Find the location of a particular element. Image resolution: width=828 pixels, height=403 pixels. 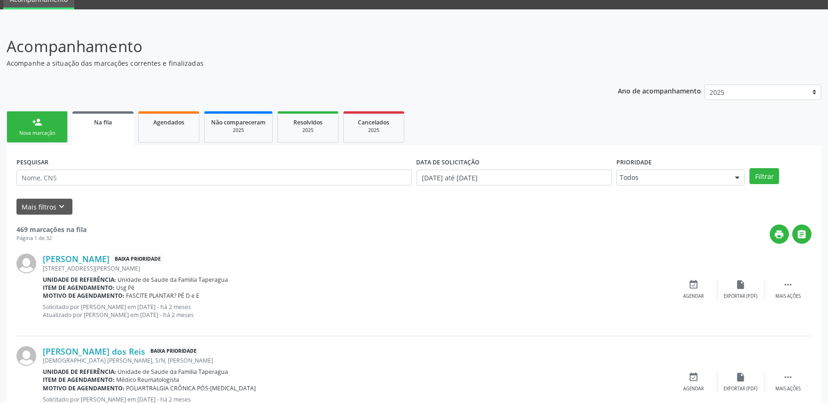

span: Todos is located at coordinates (672, 178).